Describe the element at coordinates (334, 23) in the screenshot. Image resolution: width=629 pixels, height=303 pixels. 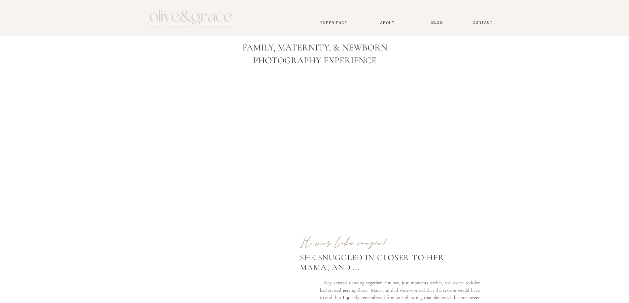
I see `nav: Experience` at that location.